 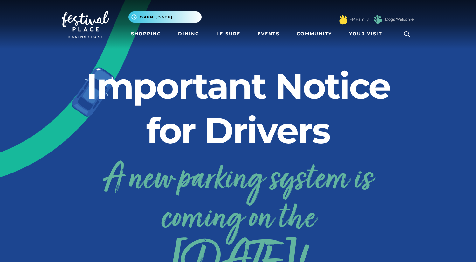 I want to click on a: Dining, so click(x=189, y=34).